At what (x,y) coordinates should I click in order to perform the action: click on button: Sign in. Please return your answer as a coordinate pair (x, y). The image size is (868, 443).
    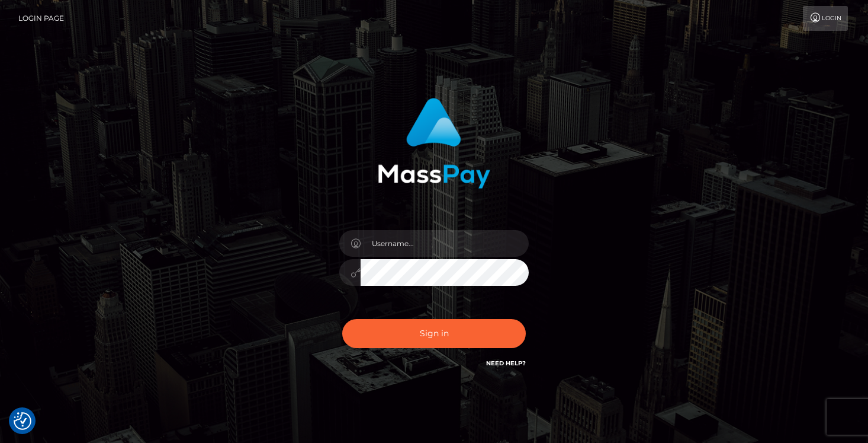
    Looking at the image, I should click on (434, 333).